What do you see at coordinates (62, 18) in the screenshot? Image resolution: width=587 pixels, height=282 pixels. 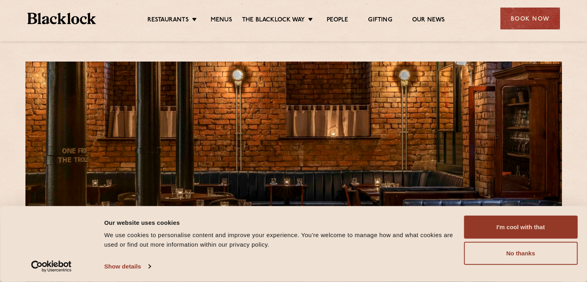 I see `img: BL_Textured_Logo-footer-cropped.svg` at bounding box center [62, 18].